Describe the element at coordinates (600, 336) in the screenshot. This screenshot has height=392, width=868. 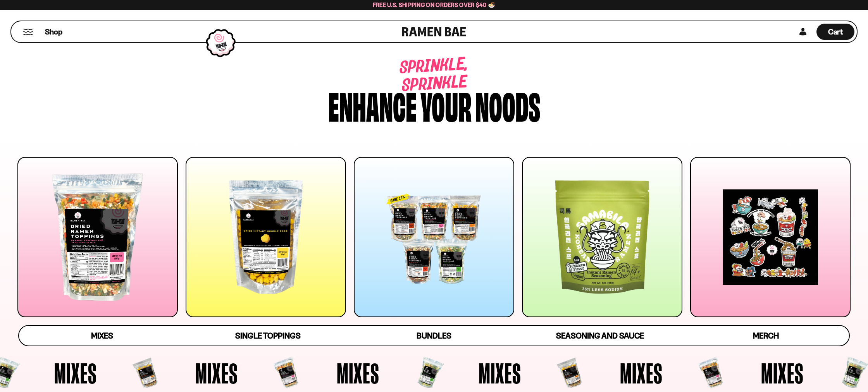
I see `span: Seasoning and Sauce` at that location.